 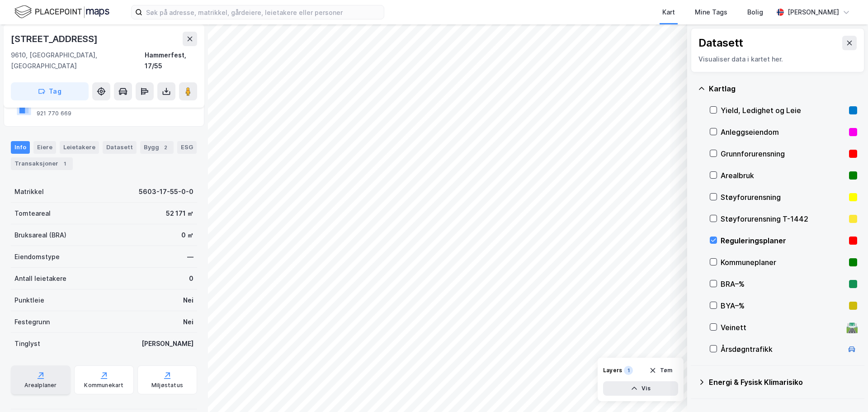 I want to click on div: Bygg, so click(x=157, y=147).